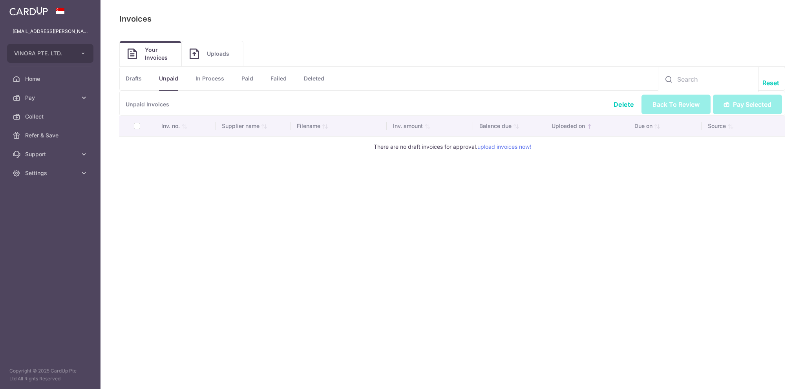  What do you see at coordinates (185, 126) in the screenshot?
I see `th: Inv. no.: activate to sort column ascending` at bounding box center [185, 126].